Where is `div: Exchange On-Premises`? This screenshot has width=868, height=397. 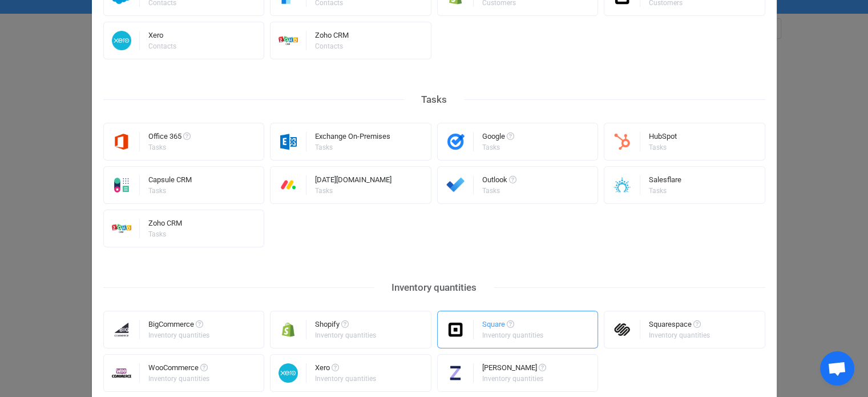
div: Exchange On-Premises is located at coordinates (353, 138).